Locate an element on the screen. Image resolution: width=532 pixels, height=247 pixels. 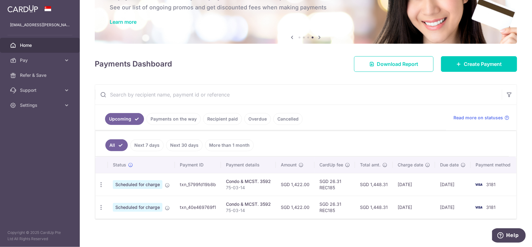
span: Home is located at coordinates (41, 45).